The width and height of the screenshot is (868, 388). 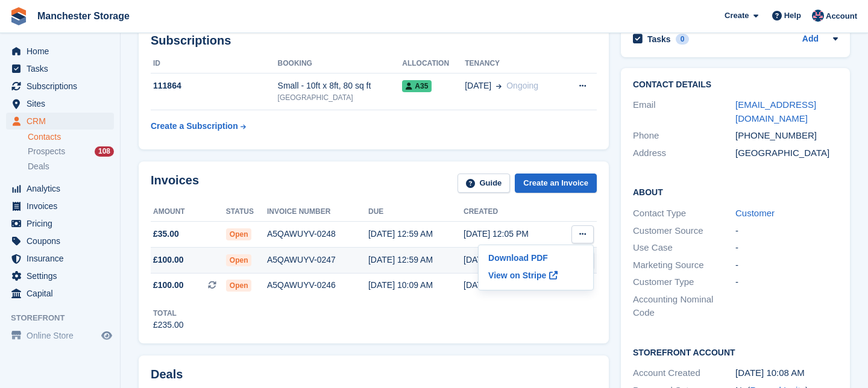 I want to click on a: Create a Subscription, so click(x=199, y=126).